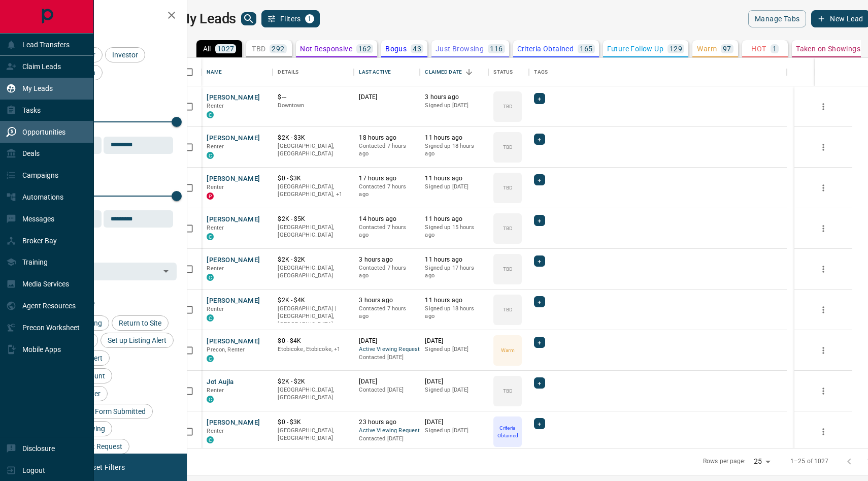 This screenshot has width=868, height=481. I want to click on p: Bogus, so click(396, 48).